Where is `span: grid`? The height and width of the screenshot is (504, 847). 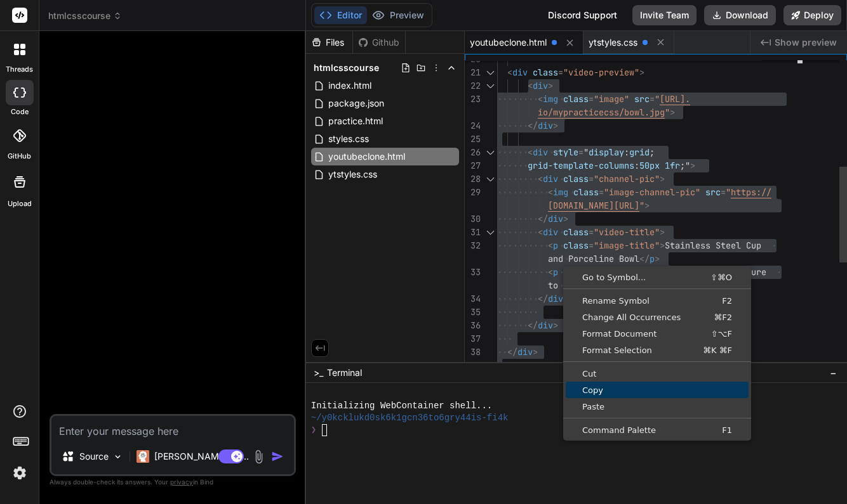
span: grid is located at coordinates (639, 152).